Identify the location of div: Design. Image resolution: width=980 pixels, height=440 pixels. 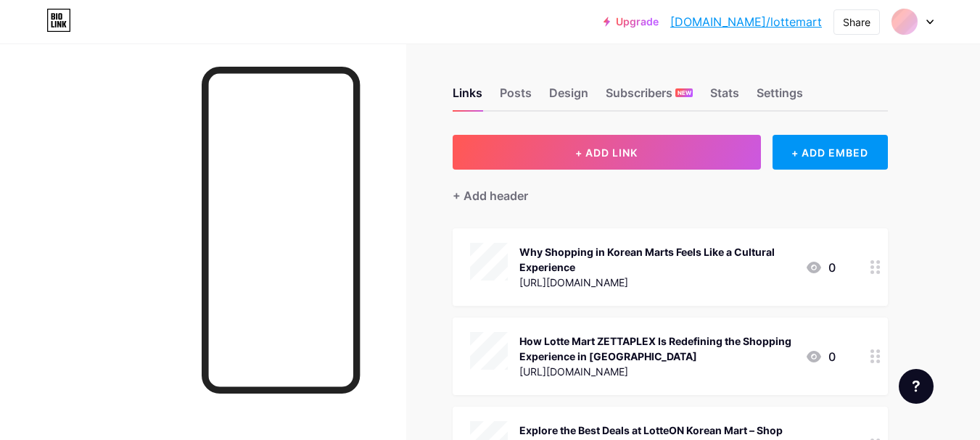
(569, 97).